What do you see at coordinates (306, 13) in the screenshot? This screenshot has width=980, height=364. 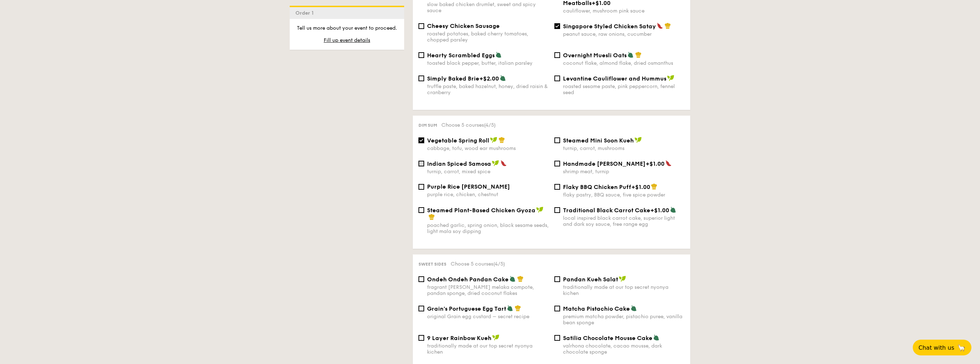 I see `span: Order 1` at bounding box center [306, 13].